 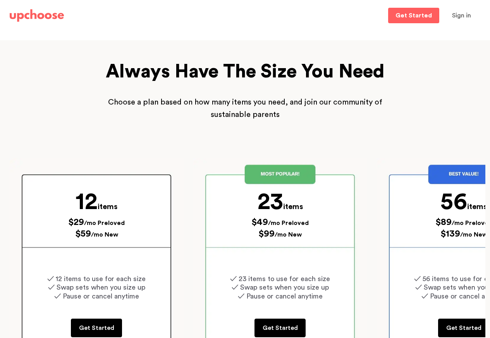 What do you see at coordinates (76, 222) in the screenshot?
I see `span: $29` at bounding box center [76, 222].